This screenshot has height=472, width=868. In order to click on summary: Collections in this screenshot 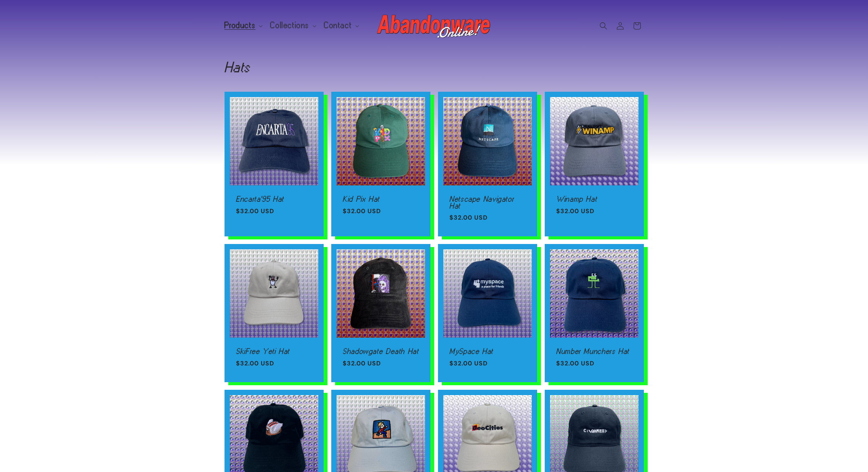, I will do `click(292, 26)`.